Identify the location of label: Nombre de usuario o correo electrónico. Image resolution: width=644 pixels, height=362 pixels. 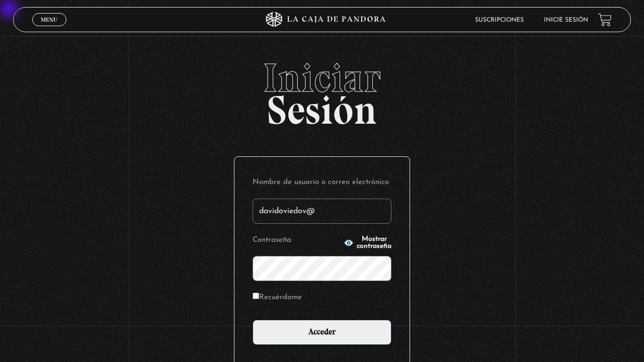
(322, 182).